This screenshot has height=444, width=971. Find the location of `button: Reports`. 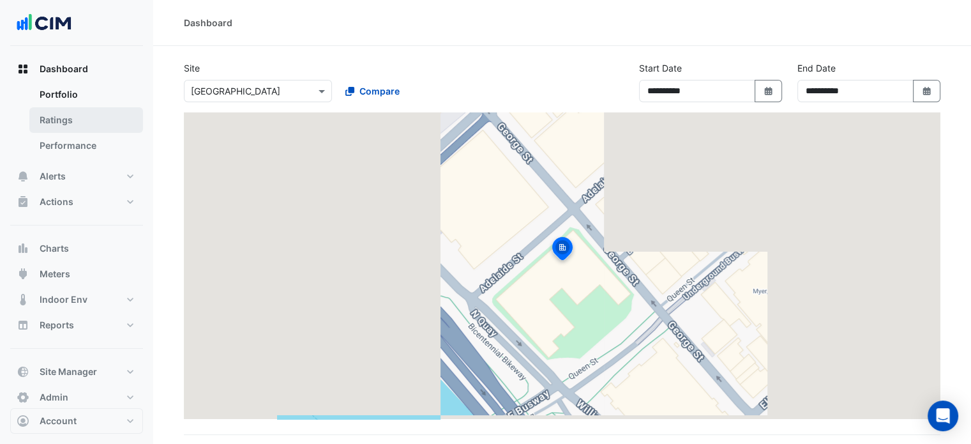

button: Reports is located at coordinates (77, 325).